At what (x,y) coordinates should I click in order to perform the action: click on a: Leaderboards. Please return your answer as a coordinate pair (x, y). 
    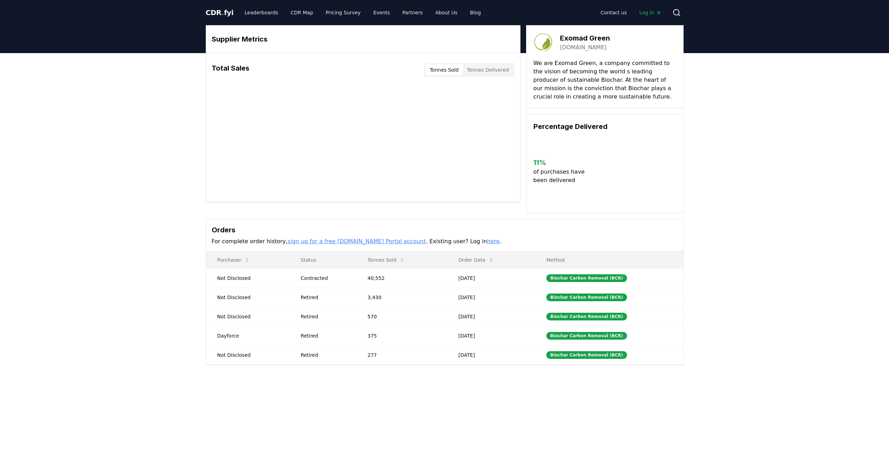
    Looking at the image, I should click on (261, 13).